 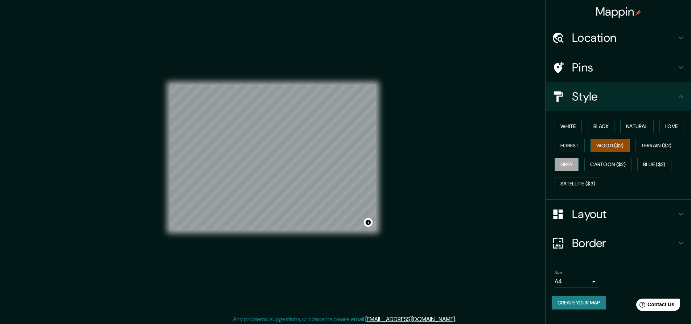 I want to click on div: A4, so click(x=577, y=282).